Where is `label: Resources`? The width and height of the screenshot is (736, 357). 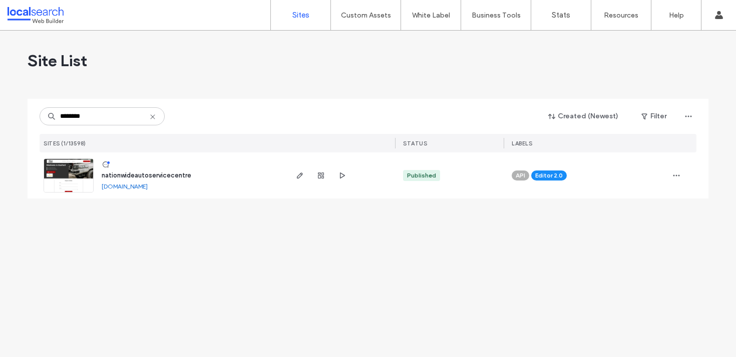 label: Resources is located at coordinates (621, 15).